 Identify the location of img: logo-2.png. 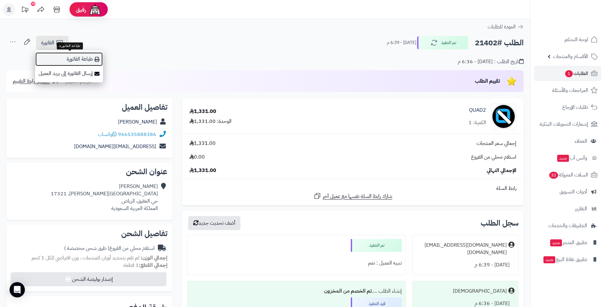
(580, 21).